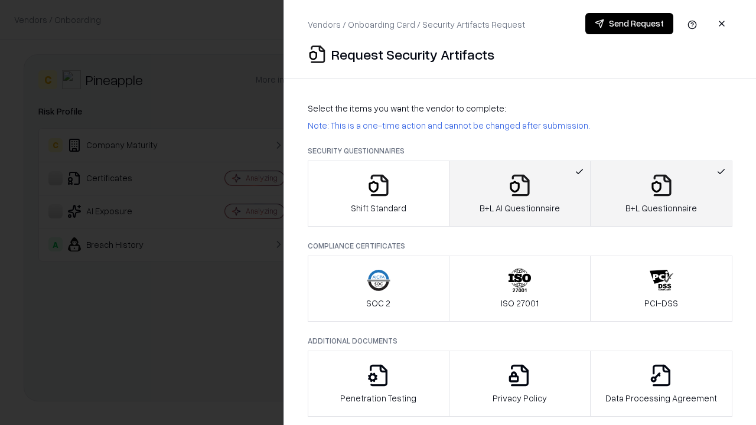 The image size is (756, 425). I want to click on p: Security Questionnaires, so click(520, 151).